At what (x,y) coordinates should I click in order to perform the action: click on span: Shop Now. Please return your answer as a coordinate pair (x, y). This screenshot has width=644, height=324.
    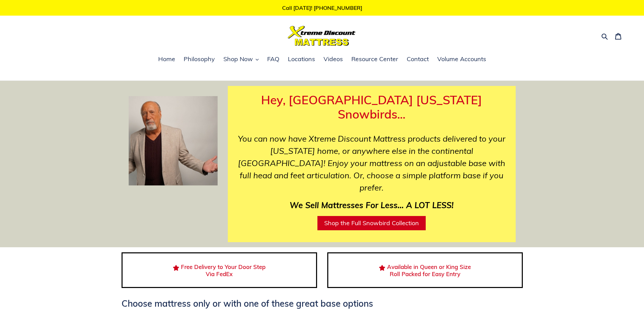
    Looking at the image, I should click on (238, 59).